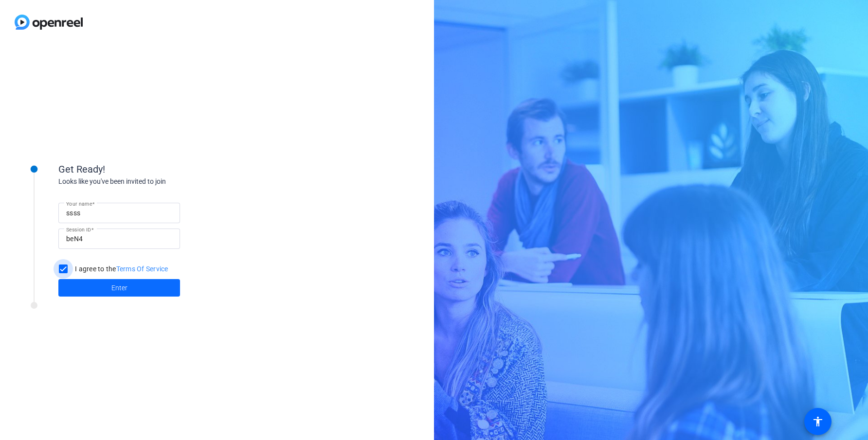  Describe the element at coordinates (156, 169) in the screenshot. I see `div: Get Ready!` at that location.